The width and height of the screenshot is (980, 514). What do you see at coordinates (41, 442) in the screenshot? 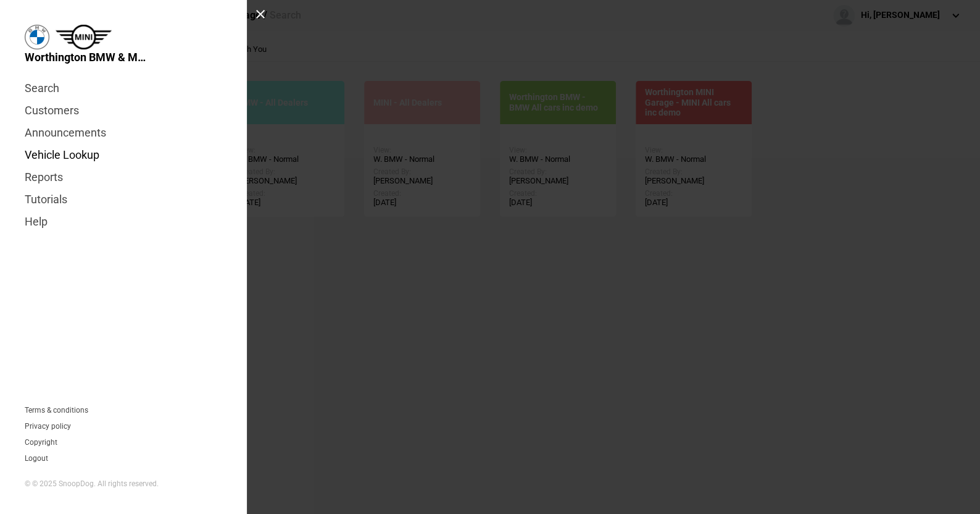
I see `a: Copyright` at bounding box center [41, 442].